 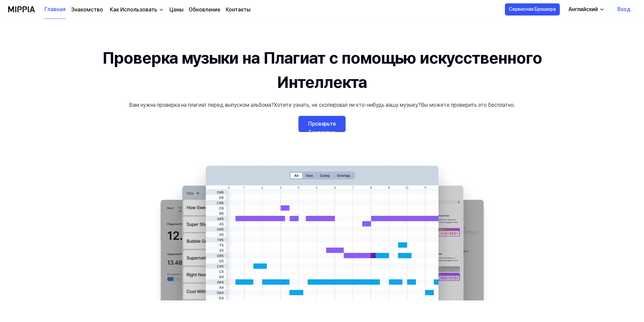 What do you see at coordinates (322, 230) in the screenshot?
I see `img: основное Изображение` at bounding box center [322, 230].